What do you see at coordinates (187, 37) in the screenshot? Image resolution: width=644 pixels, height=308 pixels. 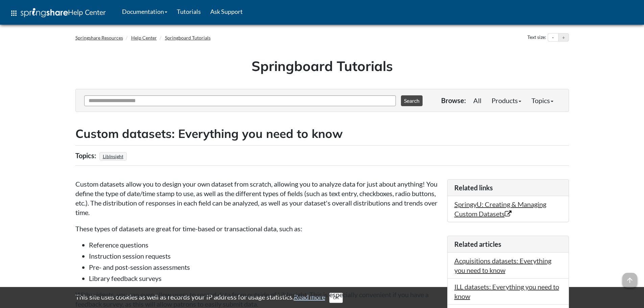 I see `a: Springboard Tutorials` at bounding box center [187, 37].